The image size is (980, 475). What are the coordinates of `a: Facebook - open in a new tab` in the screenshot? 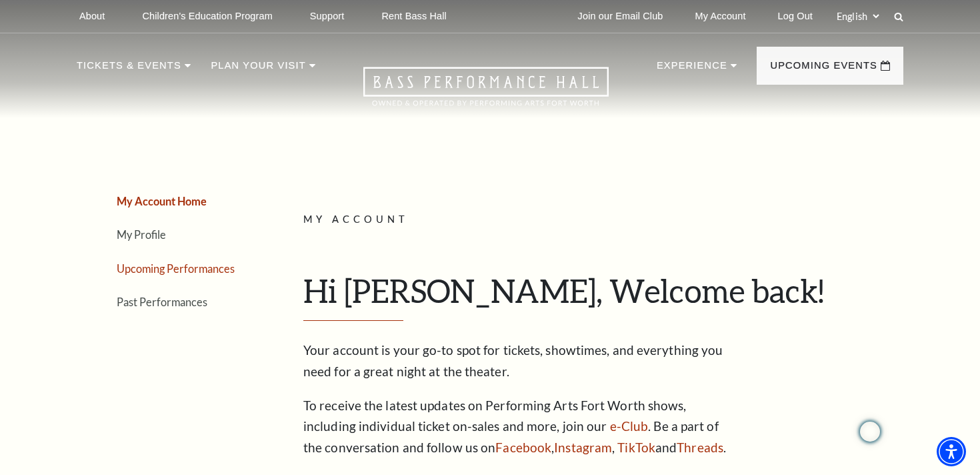 It's located at (524, 447).